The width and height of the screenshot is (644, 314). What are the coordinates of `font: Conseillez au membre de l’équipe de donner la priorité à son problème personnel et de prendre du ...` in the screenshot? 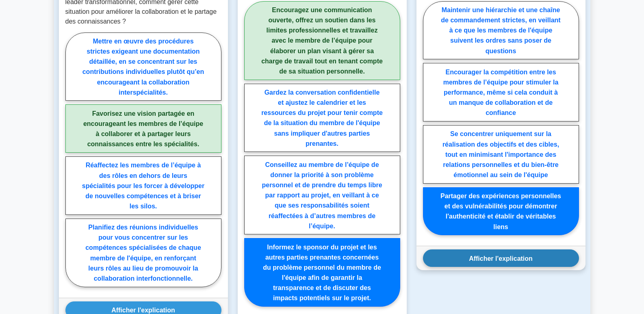 It's located at (322, 195).